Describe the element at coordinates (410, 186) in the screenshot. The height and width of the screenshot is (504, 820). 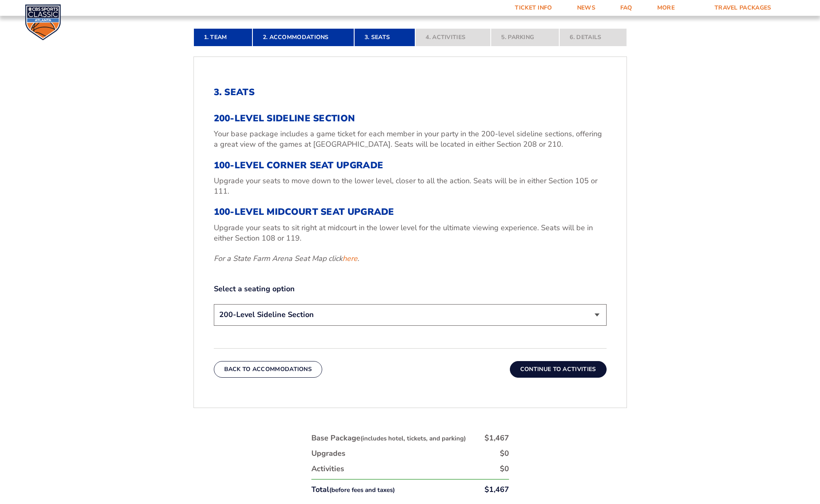
I see `p: Upgrade your seats to move down to the lower level, closer to all the action. Seats will be in ei...` at that location.